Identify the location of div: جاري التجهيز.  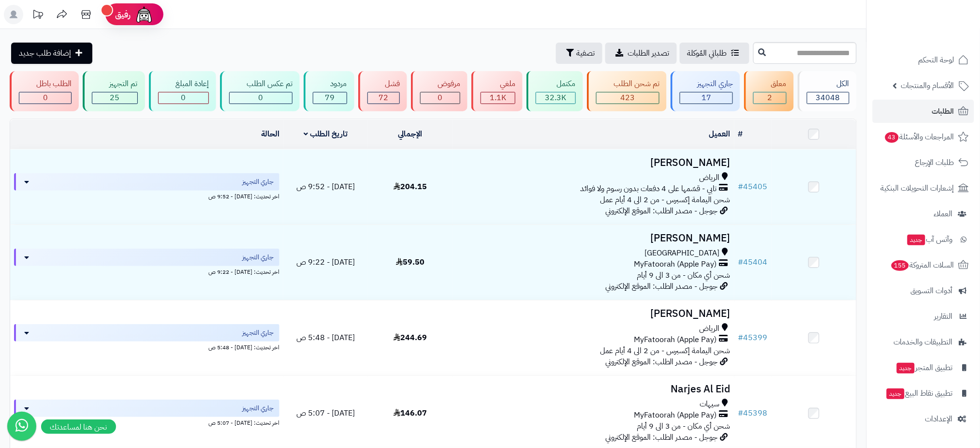
(706, 84).